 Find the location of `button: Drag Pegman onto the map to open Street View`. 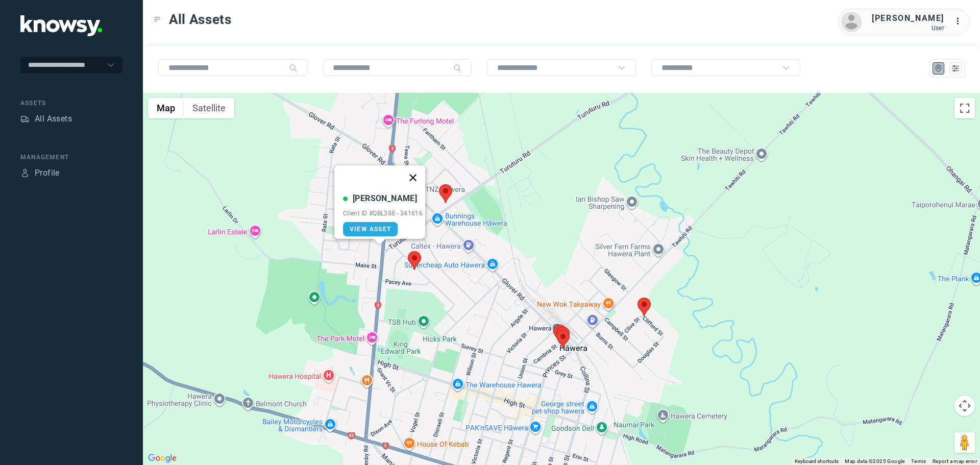

button: Drag Pegman onto the map to open Street View is located at coordinates (965, 442).